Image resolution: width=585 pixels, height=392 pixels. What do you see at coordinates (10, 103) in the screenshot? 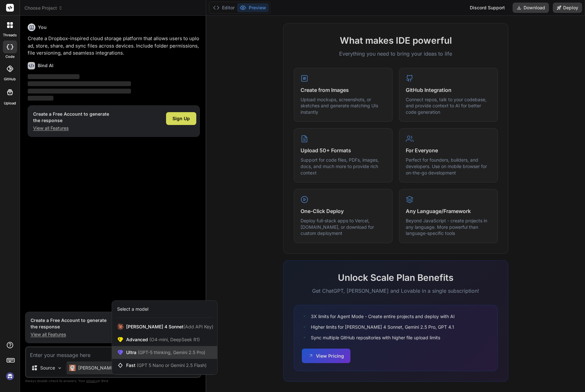
I see `label: Upload` at bounding box center [10, 103].